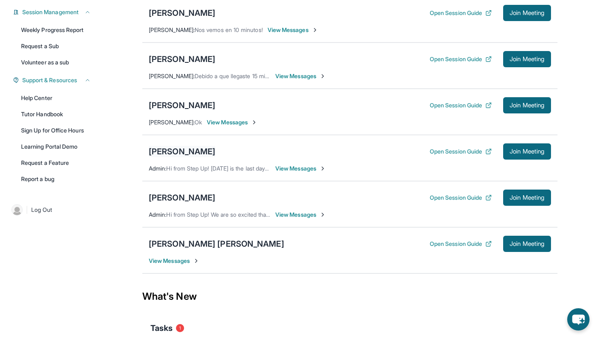 This screenshot has height=337, width=596. I want to click on img: user-img, so click(17, 210).